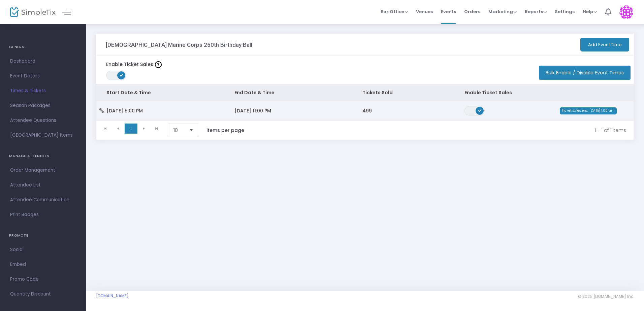 The width and height of the screenshot is (644, 311). I want to click on span: Venues, so click(424, 11).